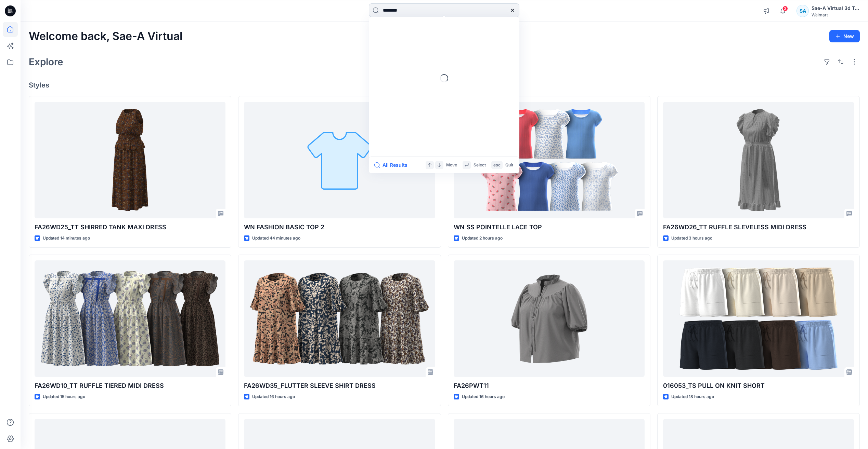 The image size is (868, 449). Describe the element at coordinates (758, 319) in the screenshot. I see `a: 016053_TS PULL ON KNIT SHORT` at that location.